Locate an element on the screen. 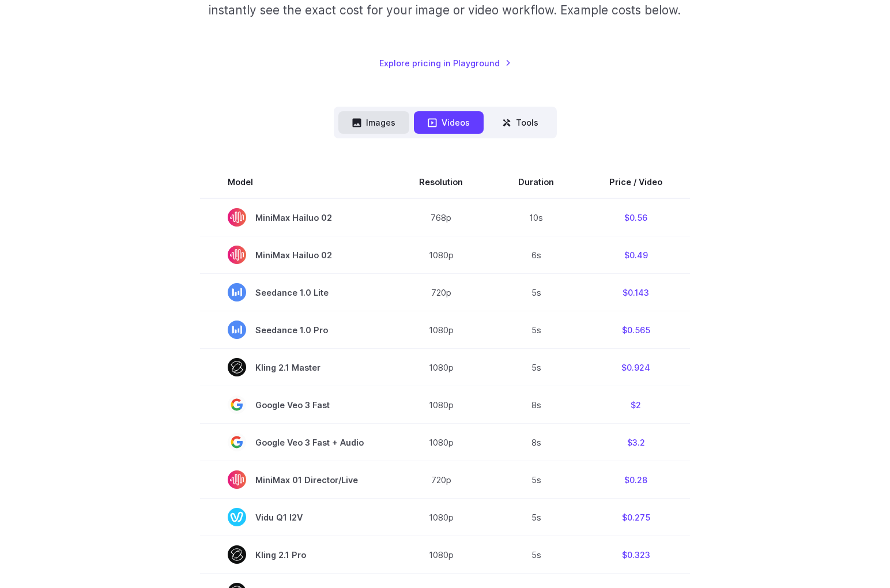  button: Videos is located at coordinates (449, 122).